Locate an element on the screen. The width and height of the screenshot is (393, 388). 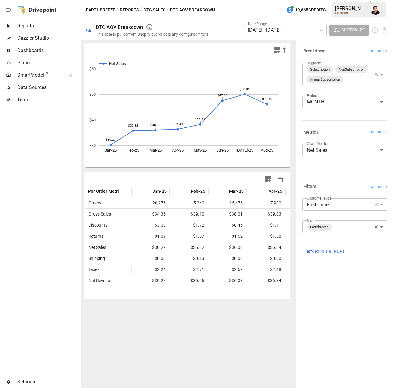
label: Date Range is located at coordinates (257, 24).